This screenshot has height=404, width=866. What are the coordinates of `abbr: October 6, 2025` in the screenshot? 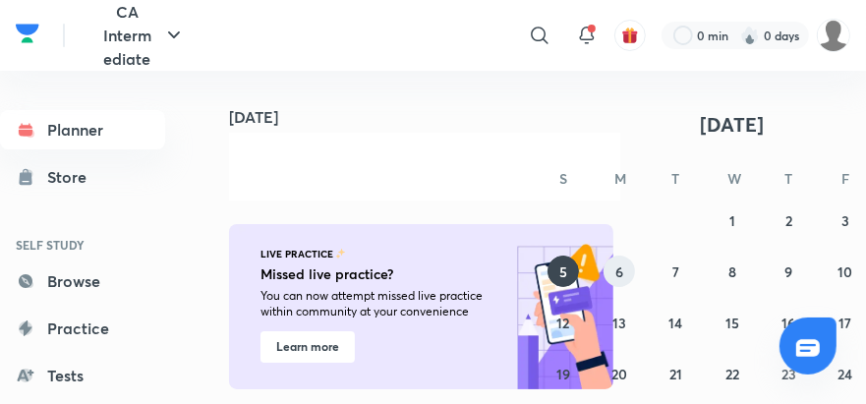 It's located at (619, 271).